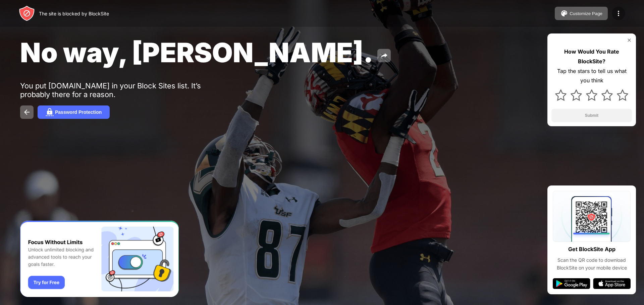 This screenshot has width=644, height=305. What do you see at coordinates (74, 13) in the screenshot?
I see `div: The site is blocked by BlockSite` at bounding box center [74, 13].